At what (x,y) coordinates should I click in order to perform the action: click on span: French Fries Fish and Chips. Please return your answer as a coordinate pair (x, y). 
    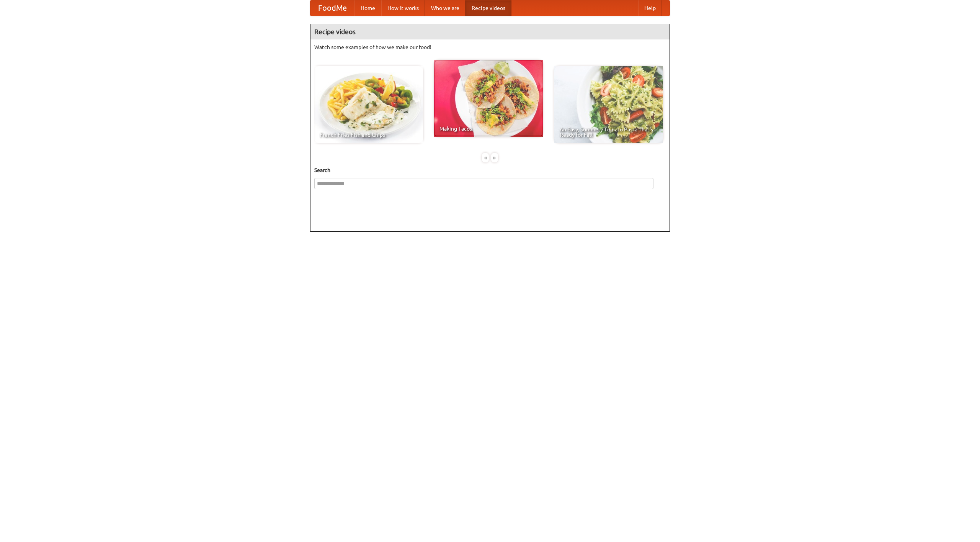
    Looking at the image, I should click on (369, 135).